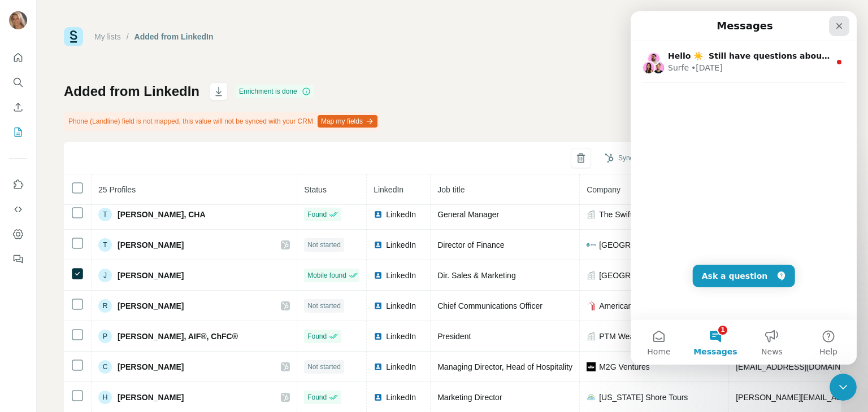 The height and width of the screenshot is (412, 868). I want to click on img: Myles avatar, so click(27, 56).